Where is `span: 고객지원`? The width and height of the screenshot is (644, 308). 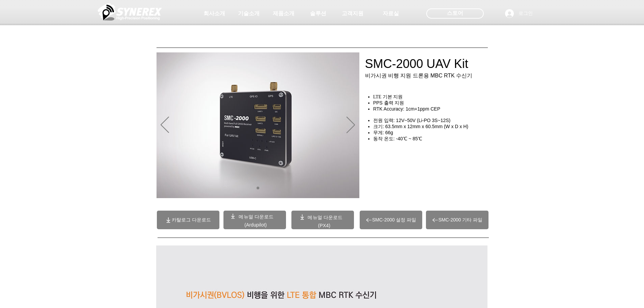 span: 고객지원 is located at coordinates (353, 14).